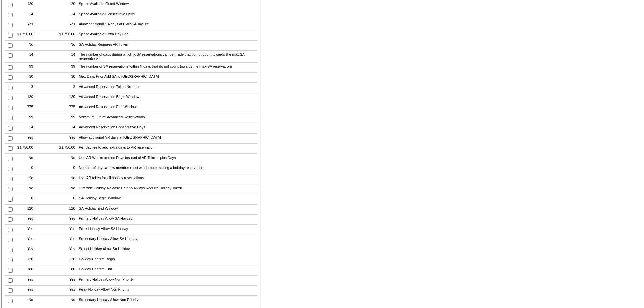 Image resolution: width=644 pixels, height=308 pixels. I want to click on td: Primary Holiday Allow SA Holiday, so click(167, 220).